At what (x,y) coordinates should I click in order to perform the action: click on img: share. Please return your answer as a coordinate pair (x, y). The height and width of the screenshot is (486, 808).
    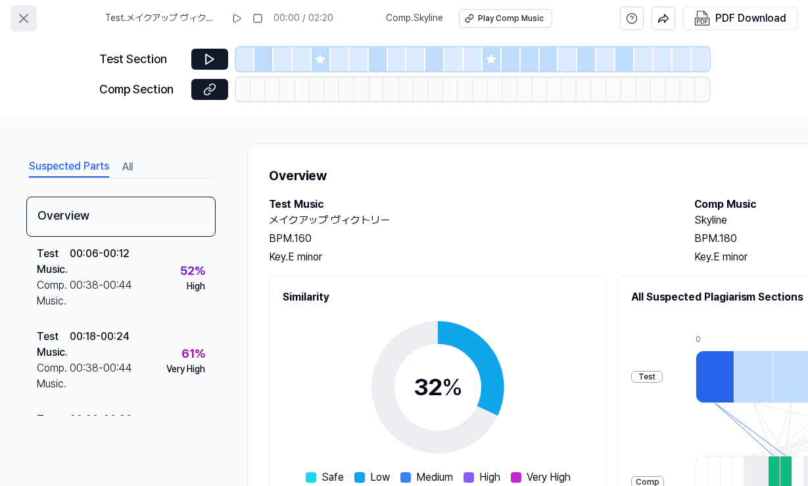
    Looking at the image, I should click on (664, 18).